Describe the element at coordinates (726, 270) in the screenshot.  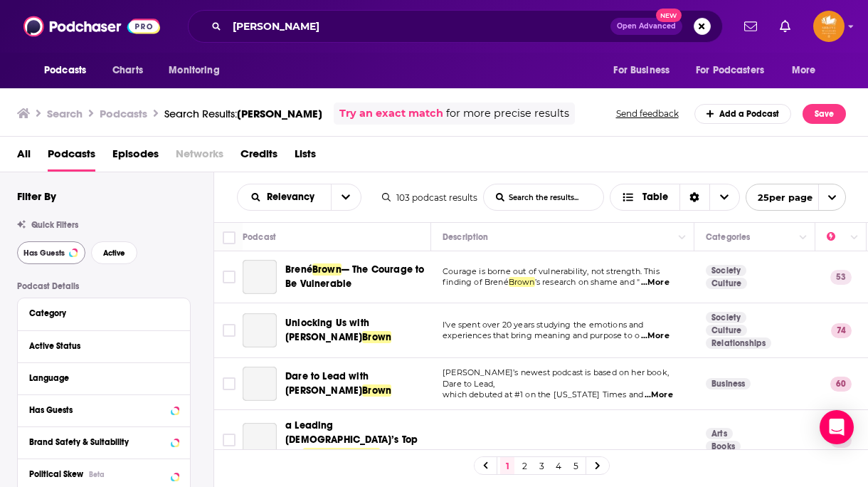
I see `a: Society` at that location.